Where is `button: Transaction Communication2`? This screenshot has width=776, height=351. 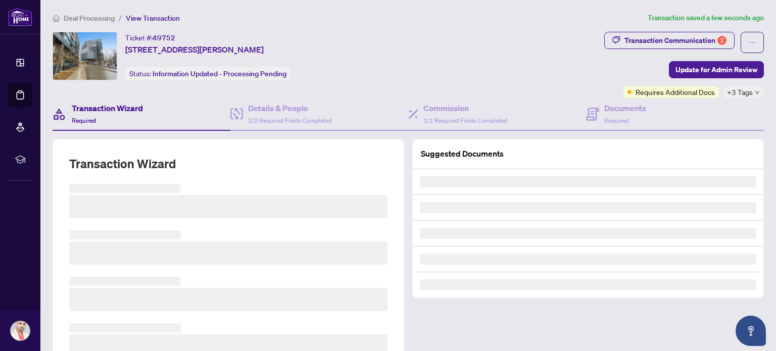
button: Transaction Communication2 is located at coordinates (669, 40).